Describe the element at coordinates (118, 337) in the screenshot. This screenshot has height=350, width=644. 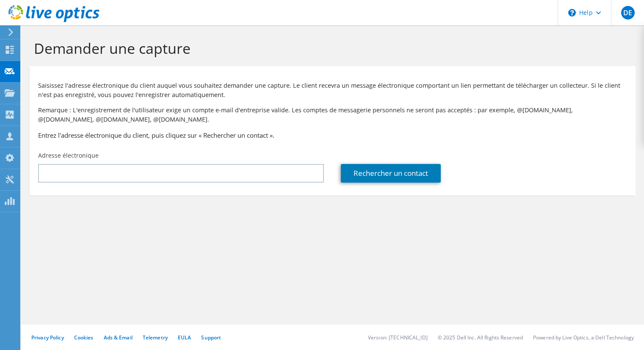
I see `a: Ads & Email` at that location.